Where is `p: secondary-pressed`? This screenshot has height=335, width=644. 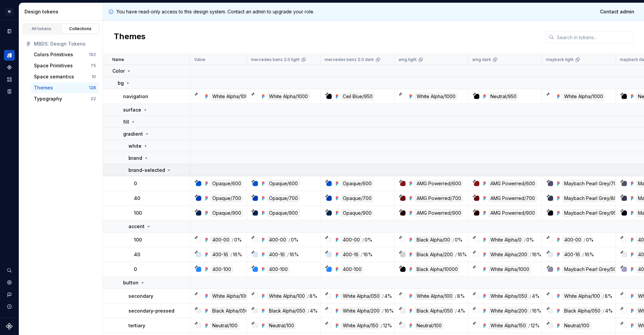 p: secondary-pressed is located at coordinates (151, 311).